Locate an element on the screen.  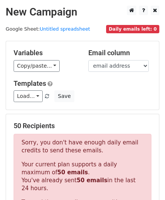
a: Untitled spreadsheet is located at coordinates (65, 29).